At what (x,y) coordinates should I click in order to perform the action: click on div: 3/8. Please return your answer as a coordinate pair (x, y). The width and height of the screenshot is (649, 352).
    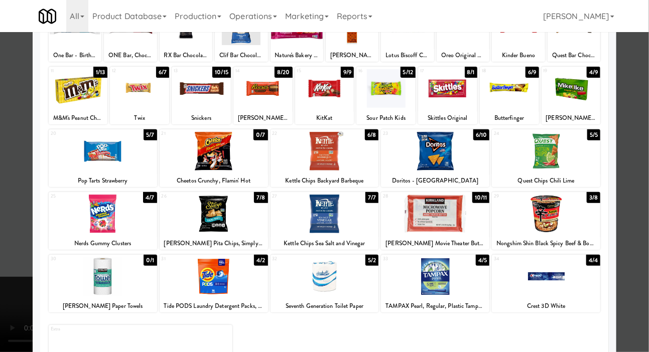
    Looking at the image, I should click on (593, 198).